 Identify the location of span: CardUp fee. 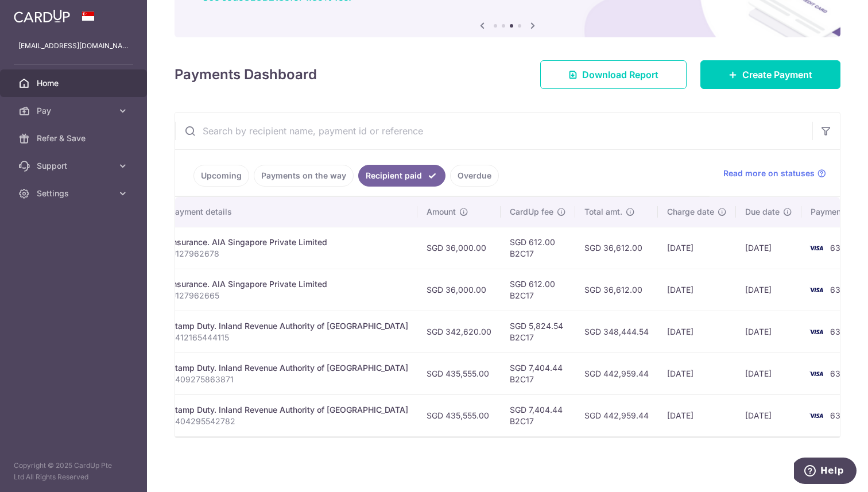
(532, 212).